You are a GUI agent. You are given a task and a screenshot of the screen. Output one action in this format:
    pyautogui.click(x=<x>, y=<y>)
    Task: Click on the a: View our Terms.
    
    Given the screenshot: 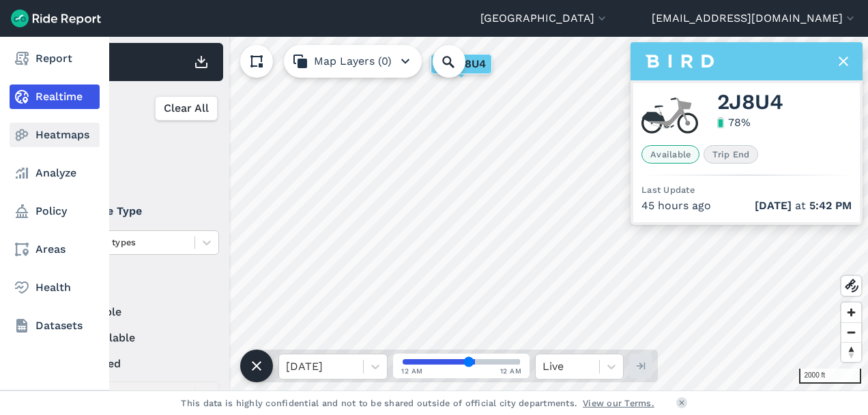 What is the action you would take?
    pyautogui.click(x=618, y=402)
    